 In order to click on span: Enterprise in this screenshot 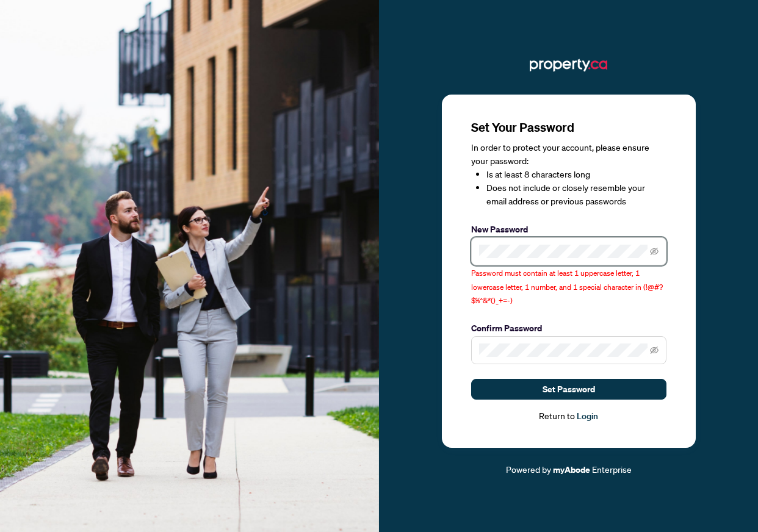, I will do `click(611, 469)`.